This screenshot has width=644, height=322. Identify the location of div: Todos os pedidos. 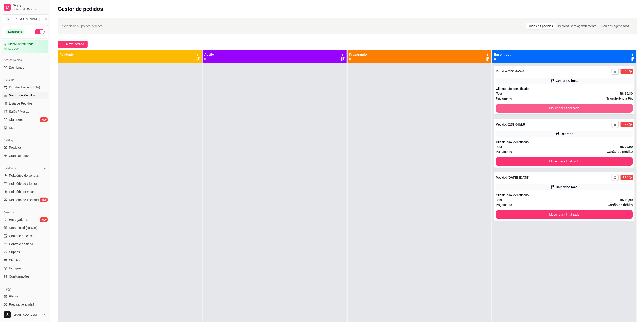
(541, 26).